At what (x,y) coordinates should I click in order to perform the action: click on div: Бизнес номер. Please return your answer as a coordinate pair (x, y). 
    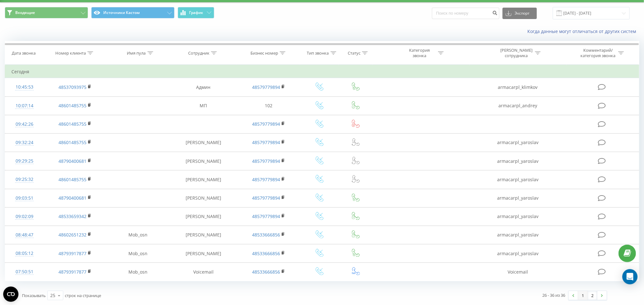
    Looking at the image, I should click on (264, 53).